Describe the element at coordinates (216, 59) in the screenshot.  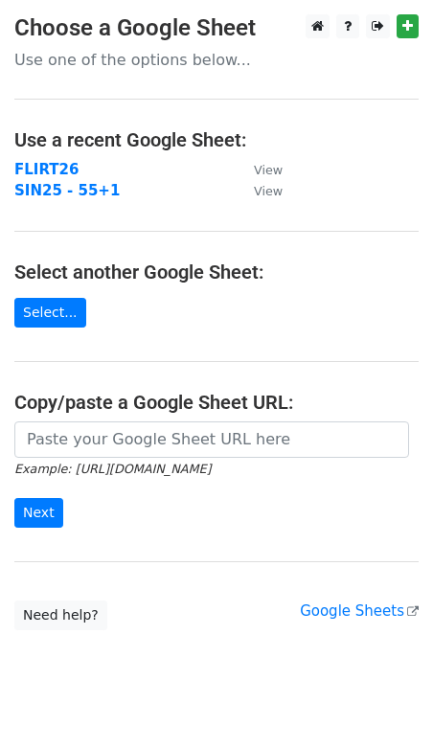
I see `p: Use one of the options below...` at that location.